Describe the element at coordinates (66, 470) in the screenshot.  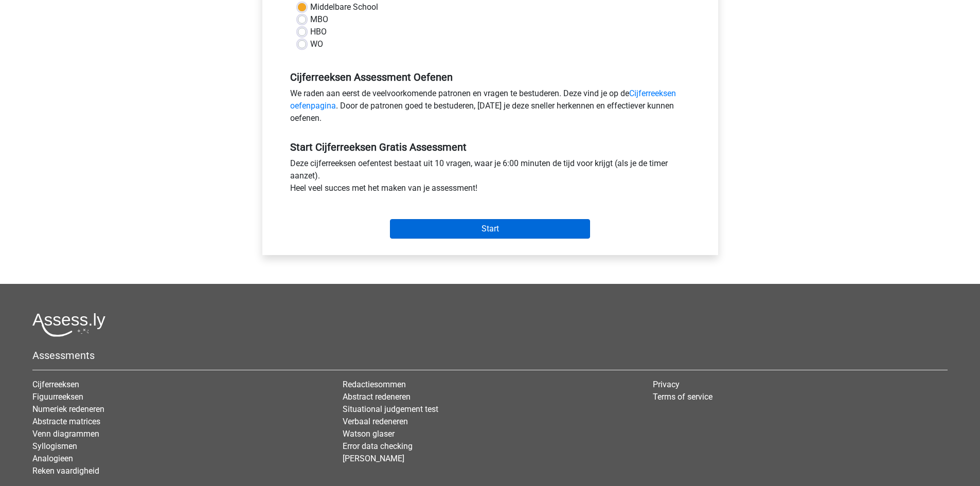
I see `a: Reken vaardigheid` at that location.